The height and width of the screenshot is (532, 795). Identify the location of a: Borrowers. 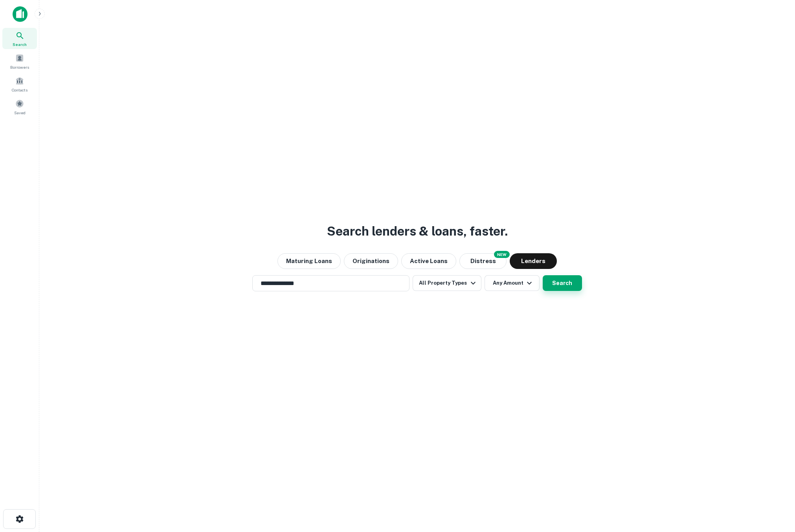
(20, 61).